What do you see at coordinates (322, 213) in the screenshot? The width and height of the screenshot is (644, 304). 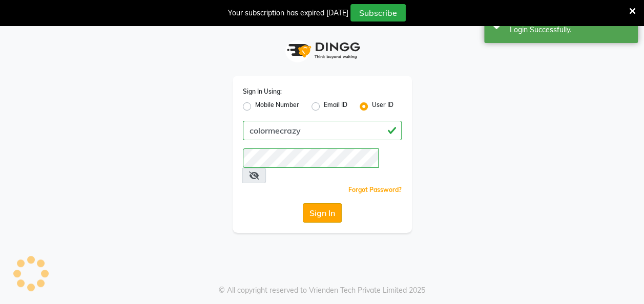 I see `button: Sign In` at bounding box center [322, 213].